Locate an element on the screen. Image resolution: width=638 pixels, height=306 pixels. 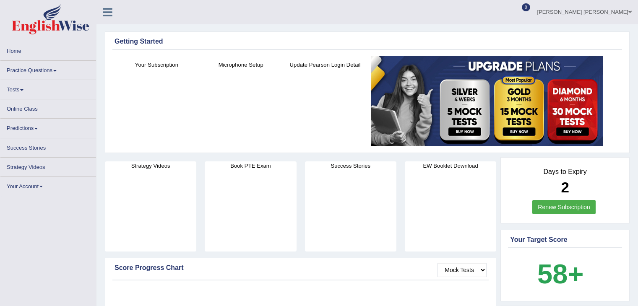
span: 0 is located at coordinates (526, 7).